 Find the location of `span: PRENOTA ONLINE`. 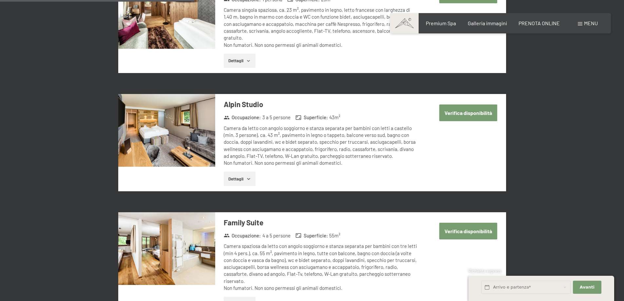

span: PRENOTA ONLINE is located at coordinates (539, 23).